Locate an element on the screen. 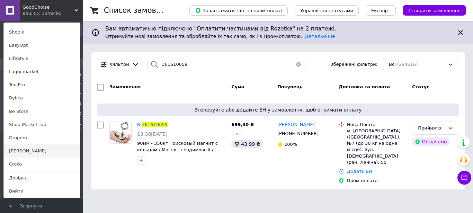 This screenshot has width=473, height=213. button: Управління статусами is located at coordinates (327, 10).